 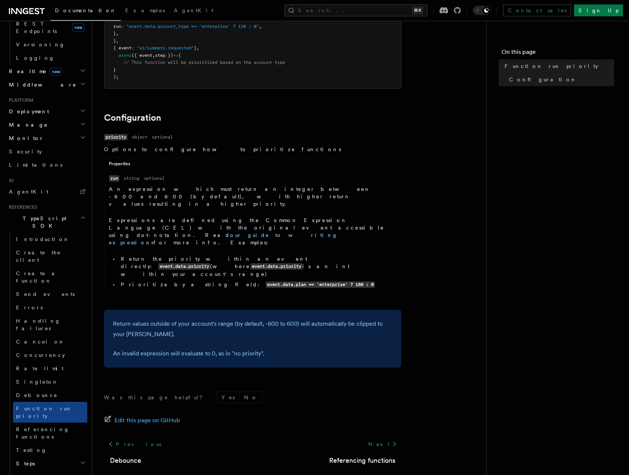 What do you see at coordinates (320, 284) in the screenshot?
I see `code: event.data.plan == 'enterprise' ? 180 : 0` at bounding box center [320, 284].